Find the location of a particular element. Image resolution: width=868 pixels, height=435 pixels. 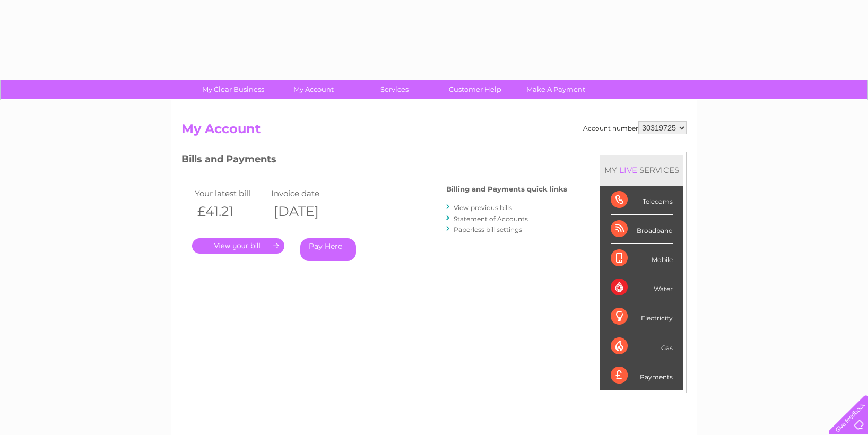

div: Gas is located at coordinates (642, 347).